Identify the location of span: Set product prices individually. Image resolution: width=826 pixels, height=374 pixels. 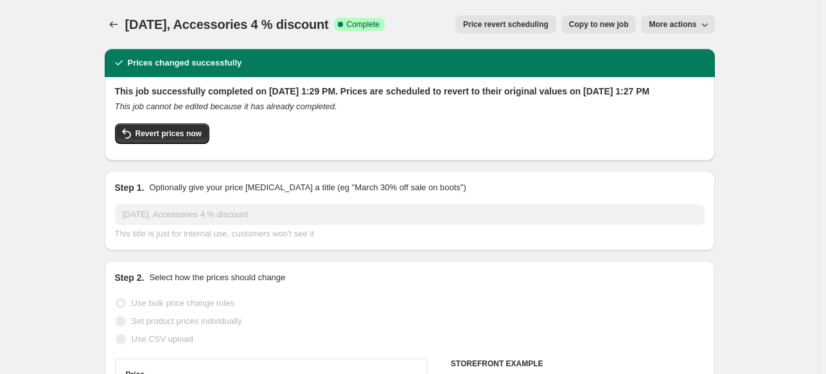
(187, 321).